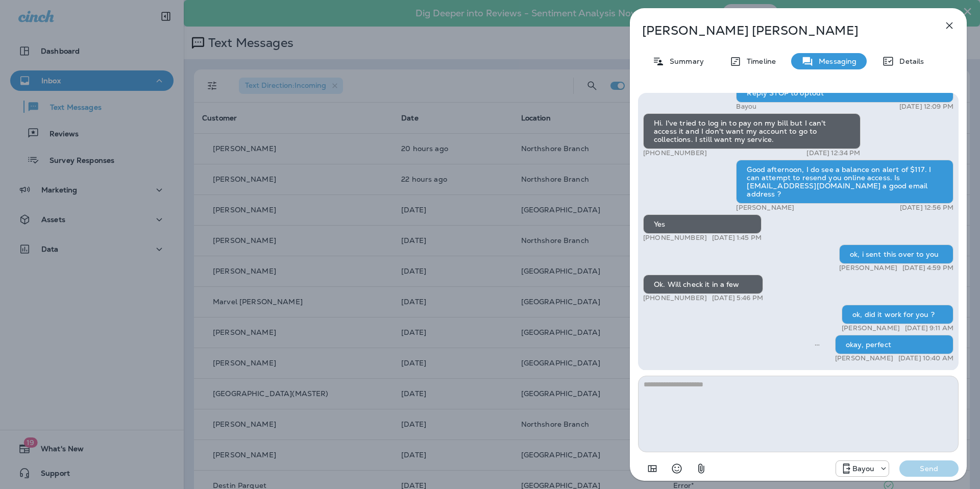 This screenshot has height=489, width=980. I want to click on div: ok, did it work for you ?, so click(898, 314).